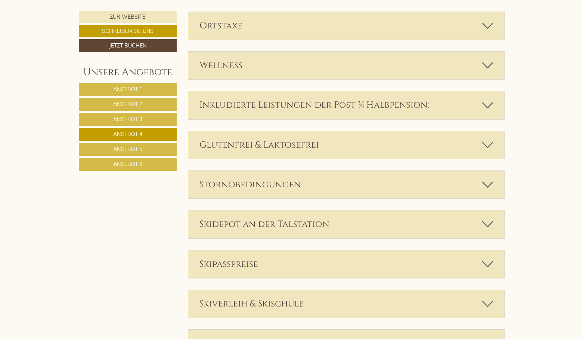 Image resolution: width=583 pixels, height=339 pixels. What do you see at coordinates (346, 185) in the screenshot?
I see `div: Stornobedingungen` at bounding box center [346, 185].